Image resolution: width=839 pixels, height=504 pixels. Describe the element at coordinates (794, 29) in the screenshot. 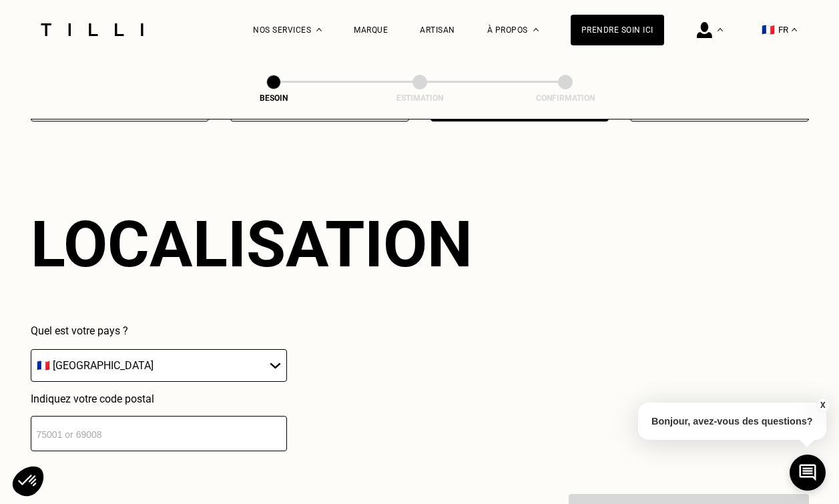

I see `img: menu déroulant` at that location.